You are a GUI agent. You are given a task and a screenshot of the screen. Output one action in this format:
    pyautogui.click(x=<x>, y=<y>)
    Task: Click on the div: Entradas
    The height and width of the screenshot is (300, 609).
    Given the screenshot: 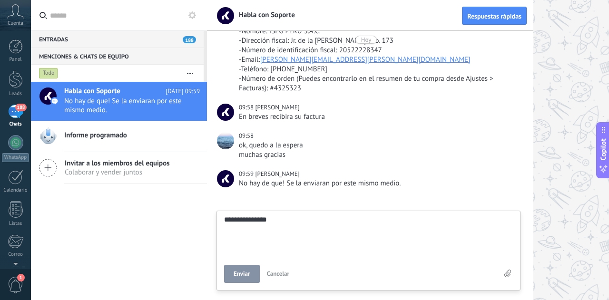 What is the action you would take?
    pyautogui.click(x=117, y=39)
    